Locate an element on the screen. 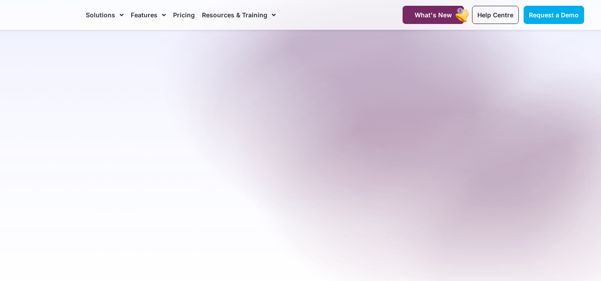 The image size is (601, 281). span: Help Centre is located at coordinates (495, 15).